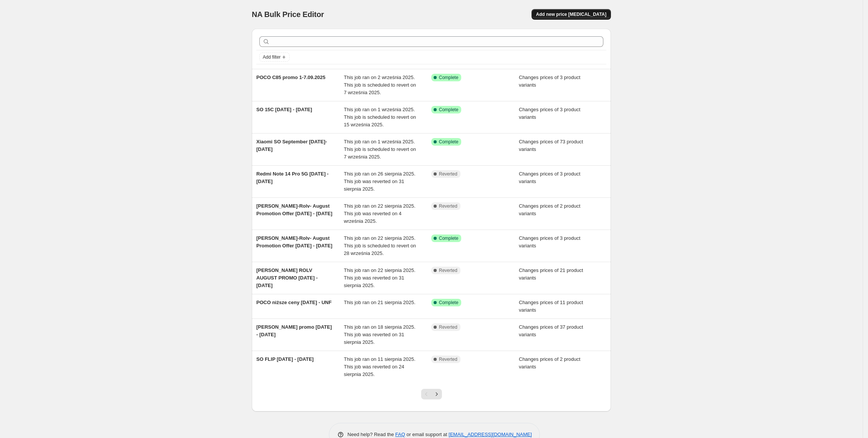 This screenshot has height=438, width=868. What do you see at coordinates (379, 367) in the screenshot?
I see `span: This job ran on 11 sierpnia 2025. This job was reverted on 24 sierpnia 2025.` at bounding box center [379, 367].